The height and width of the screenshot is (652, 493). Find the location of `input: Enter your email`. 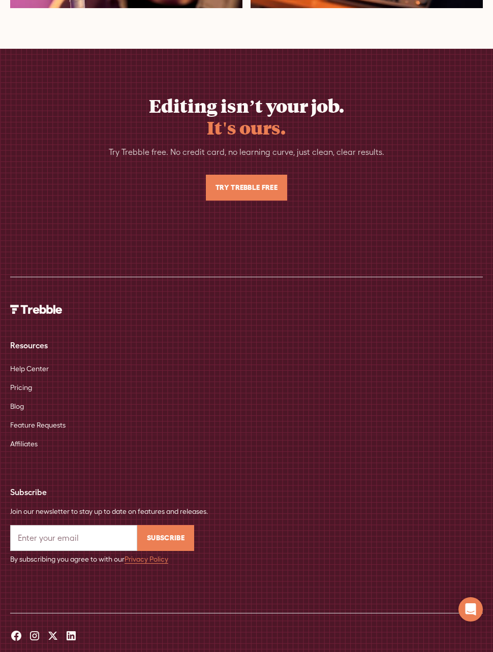

input: Enter your email is located at coordinates (74, 538).